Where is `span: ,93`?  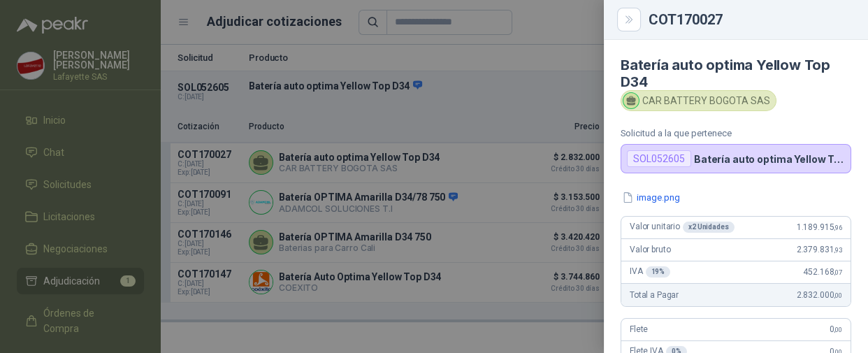
span: ,93 is located at coordinates (838, 249).